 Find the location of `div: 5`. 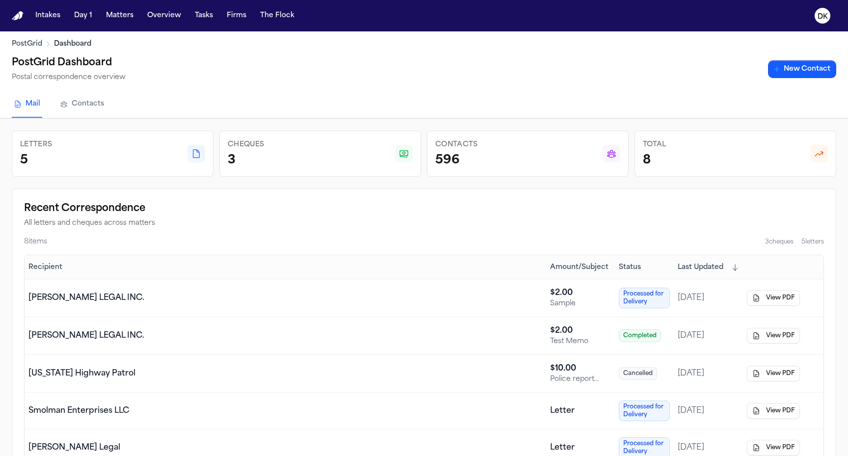

div: 5 is located at coordinates (36, 160).